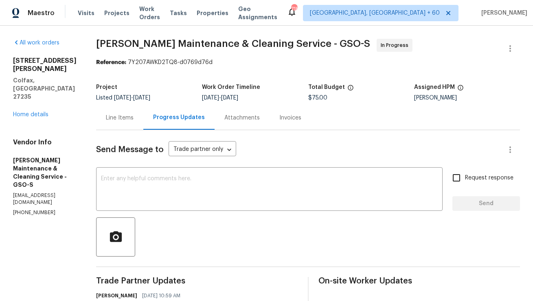 Image resolution: width=533 pixels, height=301 pixels. What do you see at coordinates (117, 13) in the screenshot?
I see `span: Projects` at bounding box center [117, 13].